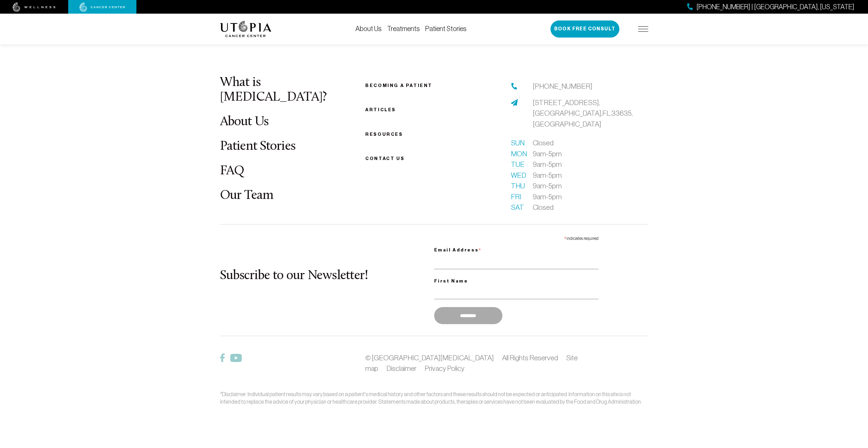 The height and width of the screenshot is (448, 868). What do you see at coordinates (434, 398) in the screenshot?
I see `div: *Disclaimer: Individual patient results may vary based on a patient’s medical history and other f...` at bounding box center [434, 398].